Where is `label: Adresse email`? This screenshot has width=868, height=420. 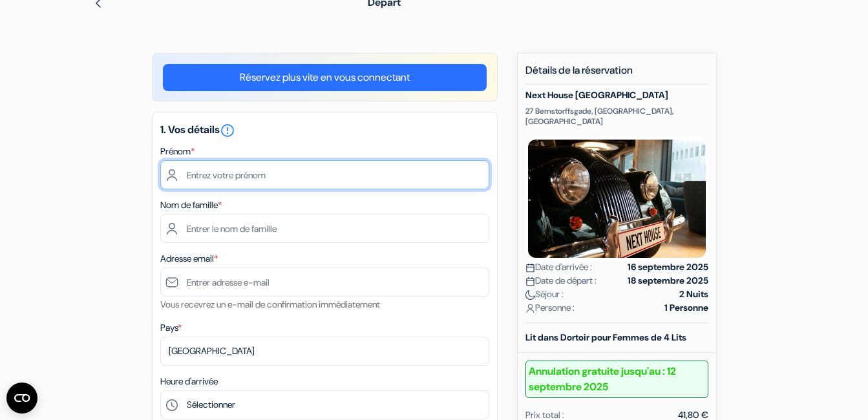 label: Adresse email is located at coordinates (189, 259).